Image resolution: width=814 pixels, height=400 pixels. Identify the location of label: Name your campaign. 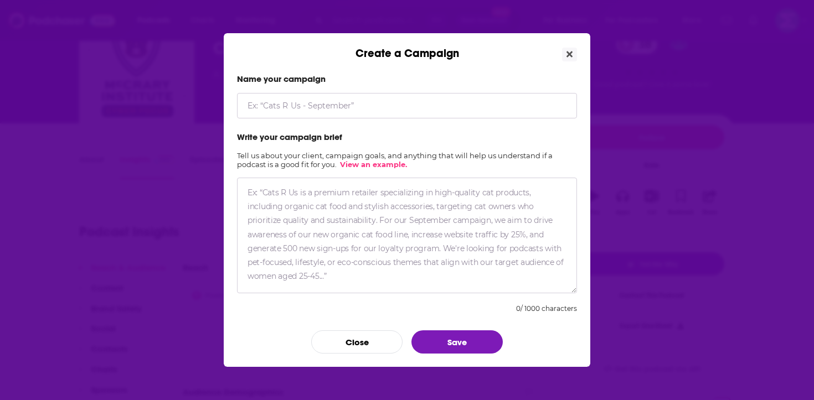
(407, 79).